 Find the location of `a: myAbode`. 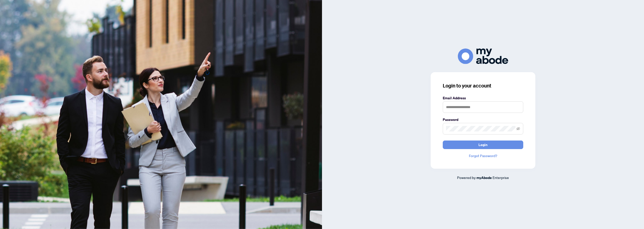

a: myAbode is located at coordinates (484, 178).